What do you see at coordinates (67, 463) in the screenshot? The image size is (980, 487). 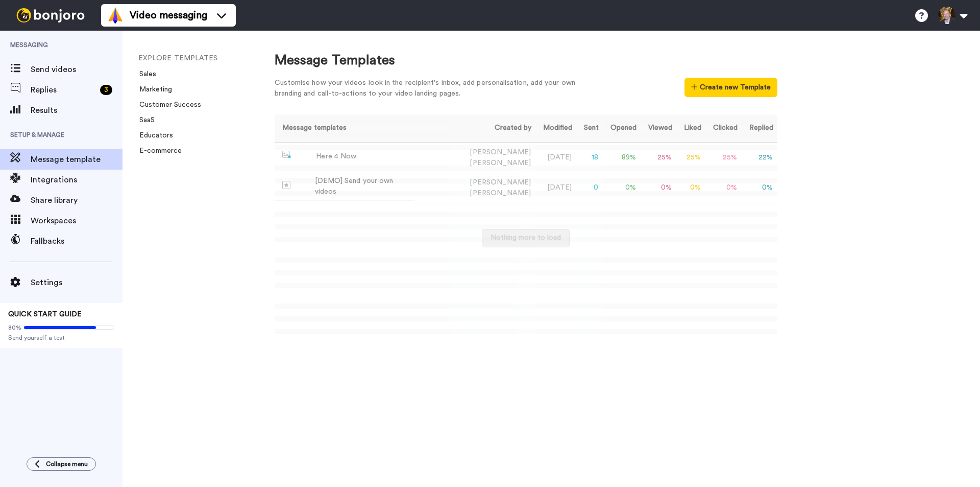 I see `span: Collapse menu` at bounding box center [67, 463].